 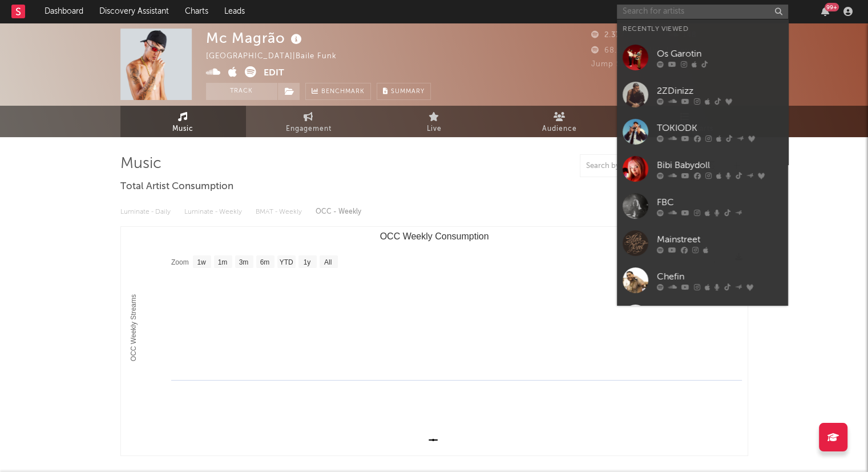 What do you see at coordinates (264, 262) in the screenshot?
I see `text: 6m` at bounding box center [264, 262].